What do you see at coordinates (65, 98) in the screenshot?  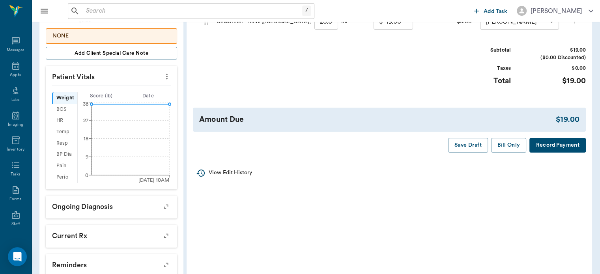 I see `div: Weight` at bounding box center [65, 98].